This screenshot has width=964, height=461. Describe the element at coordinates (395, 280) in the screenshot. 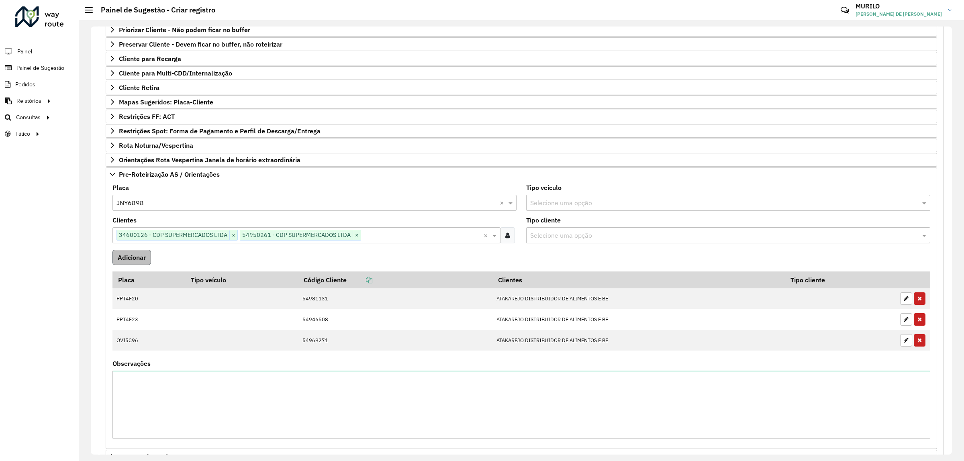

I see `th: Código Cliente` at that location.